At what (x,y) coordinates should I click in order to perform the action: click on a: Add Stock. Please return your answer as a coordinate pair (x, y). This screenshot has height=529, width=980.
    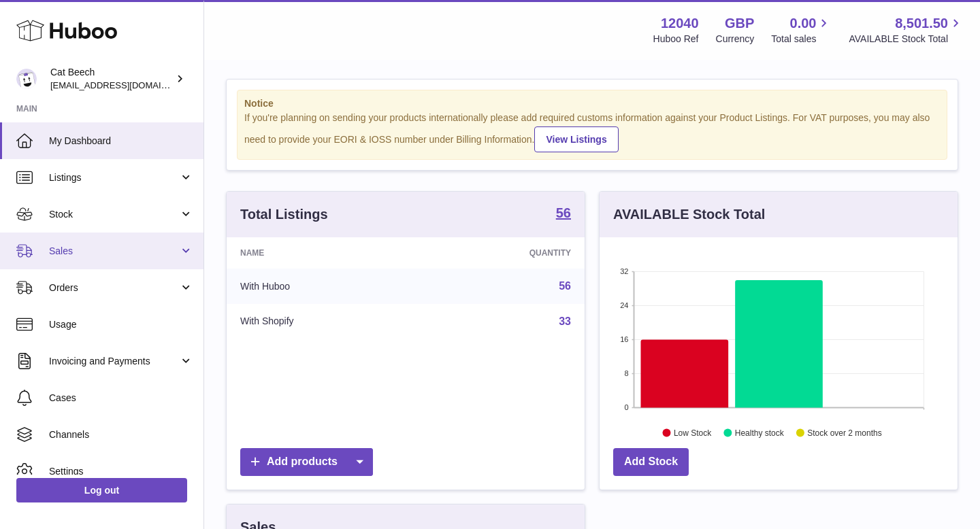
    Looking at the image, I should click on (651, 462).